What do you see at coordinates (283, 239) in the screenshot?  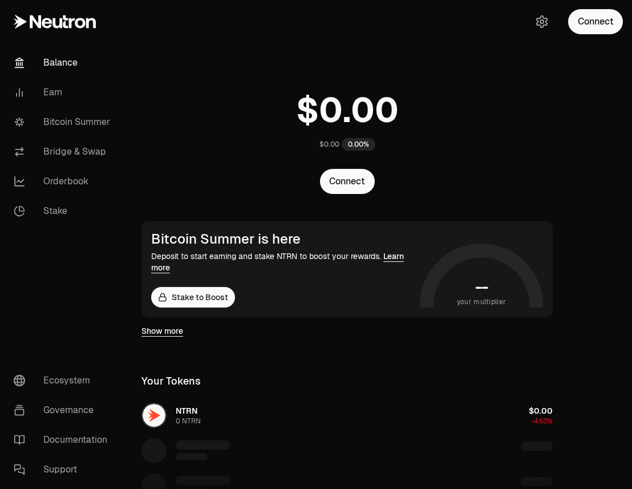 I see `div: Bitcoin Summer is here` at bounding box center [283, 239].